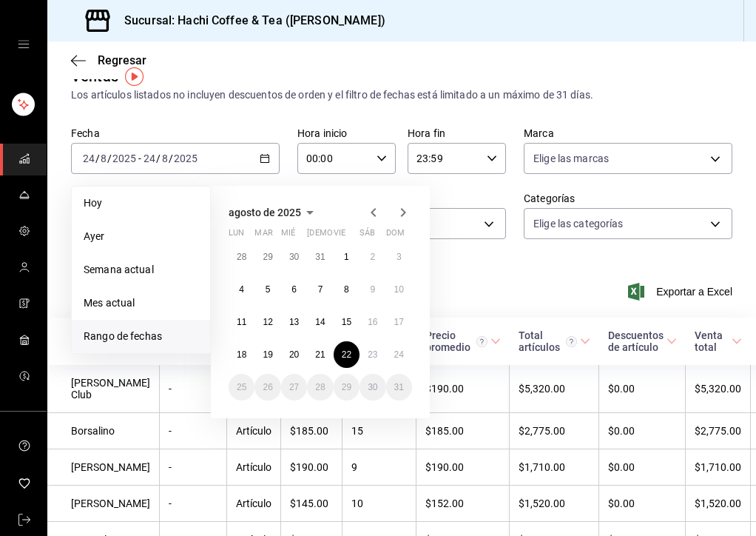 The width and height of the screenshot is (756, 536). I want to click on button: 11 de agosto de 2025, so click(241, 322).